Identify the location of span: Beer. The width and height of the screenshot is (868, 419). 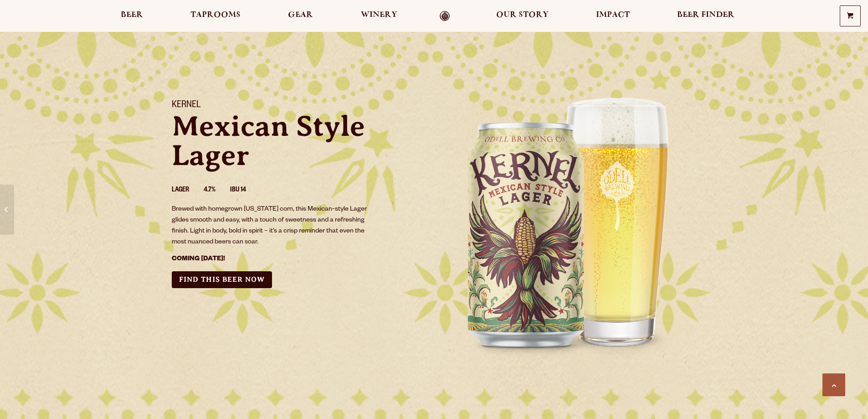
(132, 15).